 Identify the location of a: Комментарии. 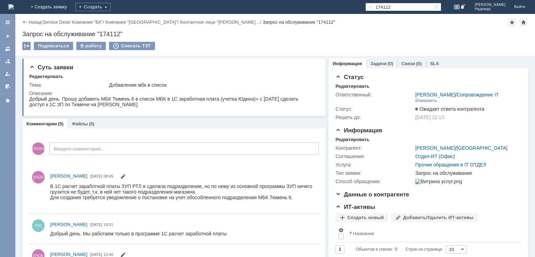
(42, 124).